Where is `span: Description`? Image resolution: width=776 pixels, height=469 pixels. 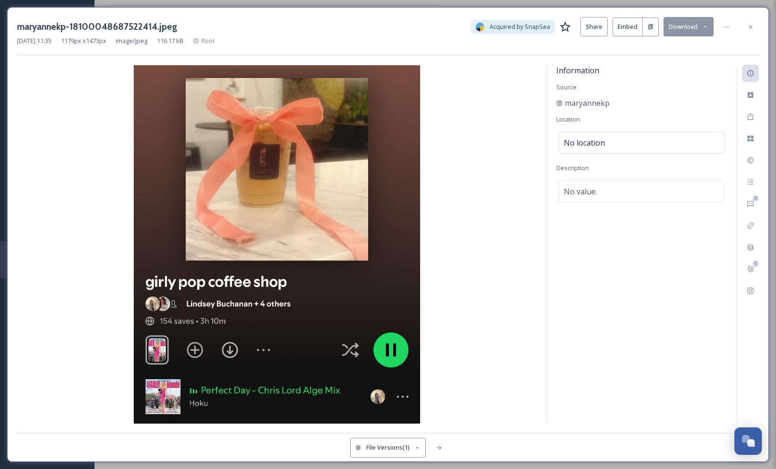 span: Description is located at coordinates (573, 168).